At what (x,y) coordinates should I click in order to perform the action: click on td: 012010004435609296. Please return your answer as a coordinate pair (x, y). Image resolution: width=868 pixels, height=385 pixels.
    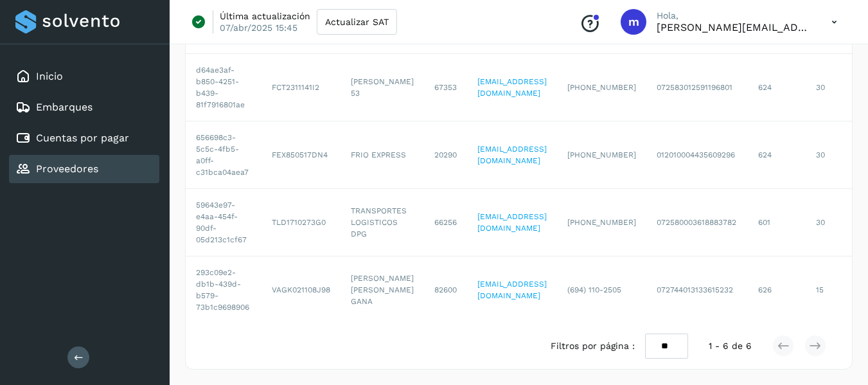
    Looking at the image, I should click on (697, 155).